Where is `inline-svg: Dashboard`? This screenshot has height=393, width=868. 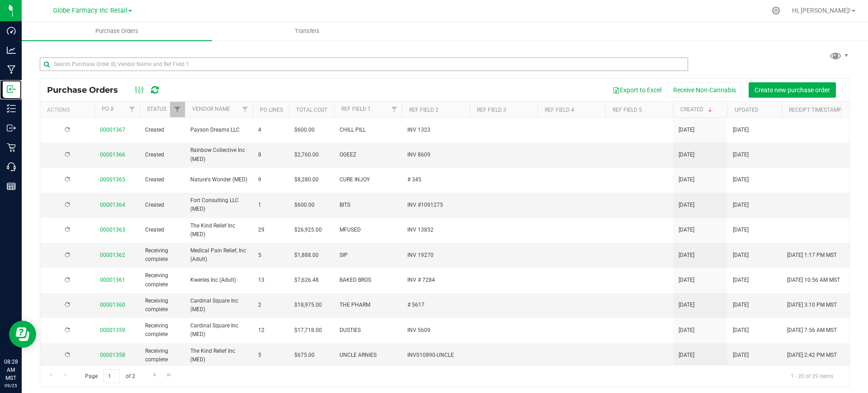
inline-svg: Dashboard is located at coordinates (11, 31).